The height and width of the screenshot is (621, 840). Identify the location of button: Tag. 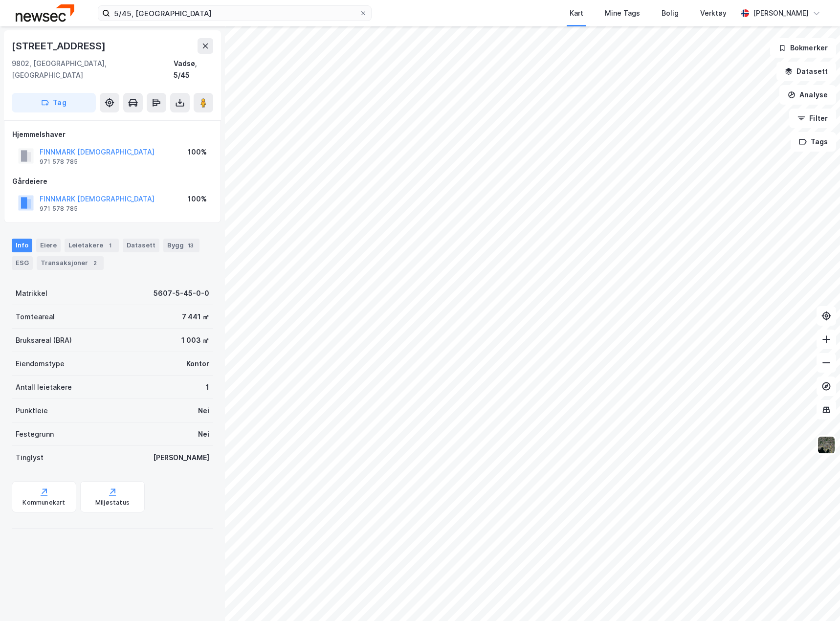
(53, 102).